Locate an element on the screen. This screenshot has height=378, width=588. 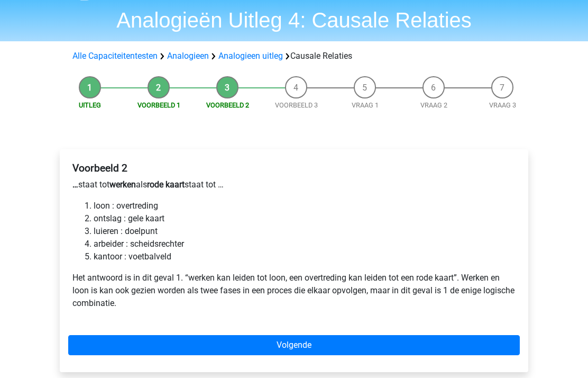
li: kantoor : voetbalveld is located at coordinates (305, 257).